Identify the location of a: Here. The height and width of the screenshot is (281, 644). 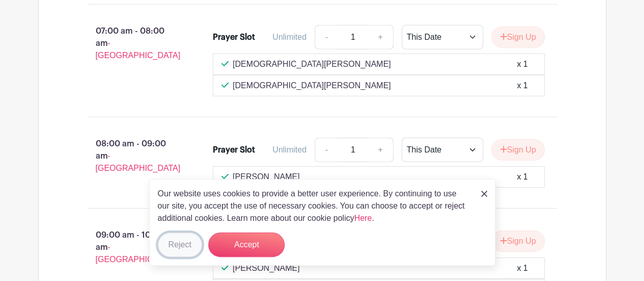
(363, 217).